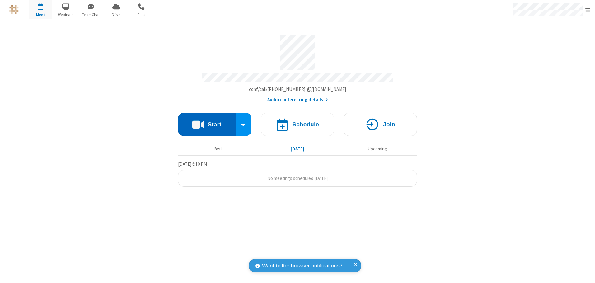 This screenshot has width=595, height=283. I want to click on span: Want better browser notifications?, so click(302, 266).